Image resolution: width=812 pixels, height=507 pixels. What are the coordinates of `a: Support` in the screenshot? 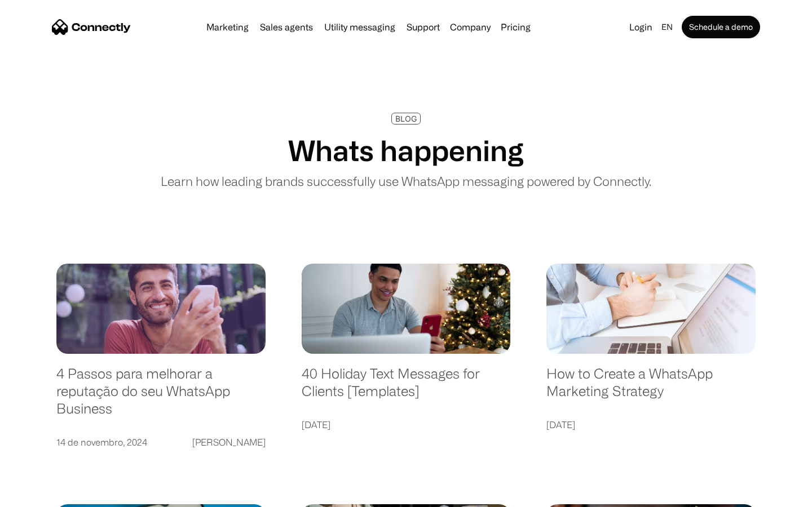 It's located at (423, 27).